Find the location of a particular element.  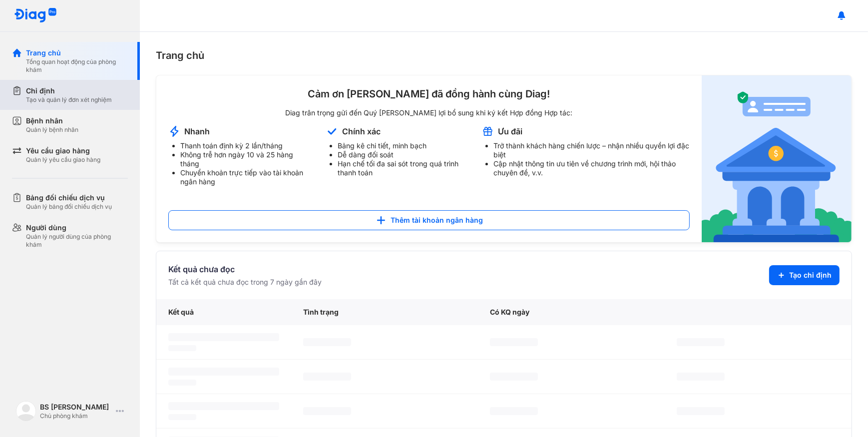

li: Không trễ hơn ngày 10 và 25 hàng tháng is located at coordinates (247, 160).